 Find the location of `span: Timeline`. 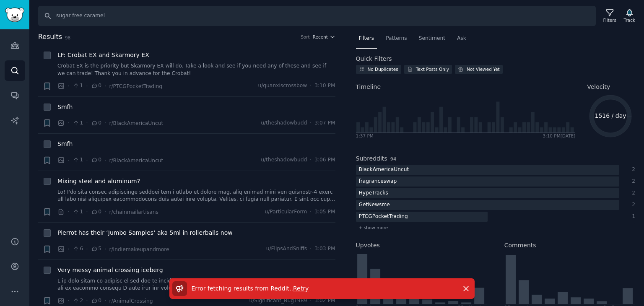

span: Timeline is located at coordinates (369, 87).